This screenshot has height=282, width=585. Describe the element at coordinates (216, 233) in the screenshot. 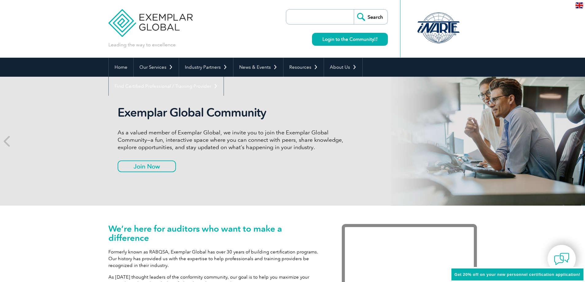

I see `h1: We’re here for auditors who want to make a difference` at that location.